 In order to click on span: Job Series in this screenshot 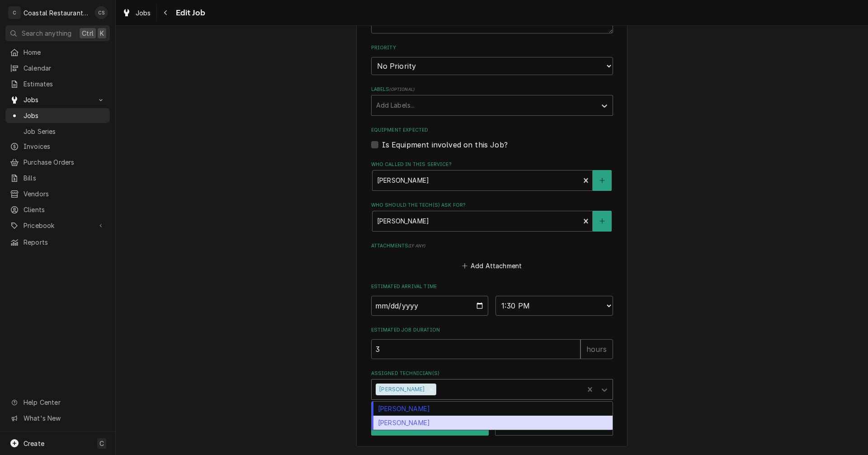, I will do `click(64, 131)`.